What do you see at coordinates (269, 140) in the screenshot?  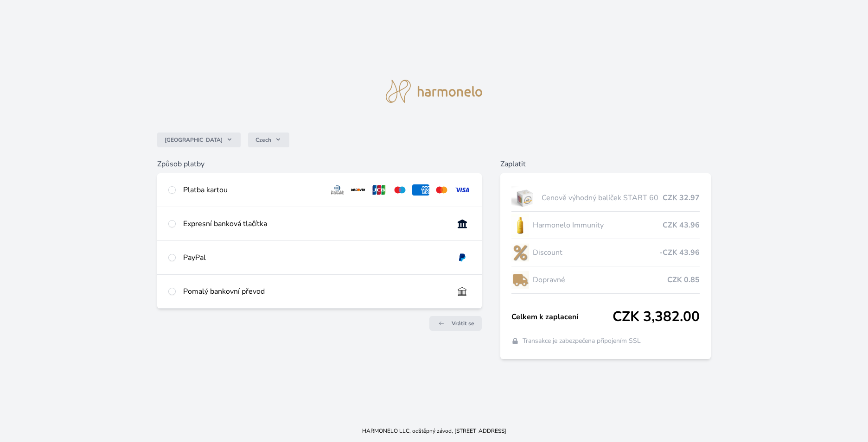 I see `button: Czech` at bounding box center [269, 140].